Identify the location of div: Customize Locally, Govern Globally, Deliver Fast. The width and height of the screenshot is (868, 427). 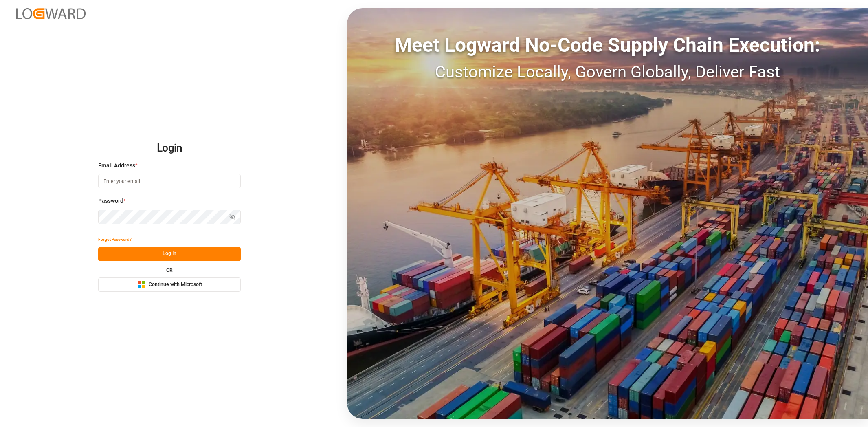
(607, 72).